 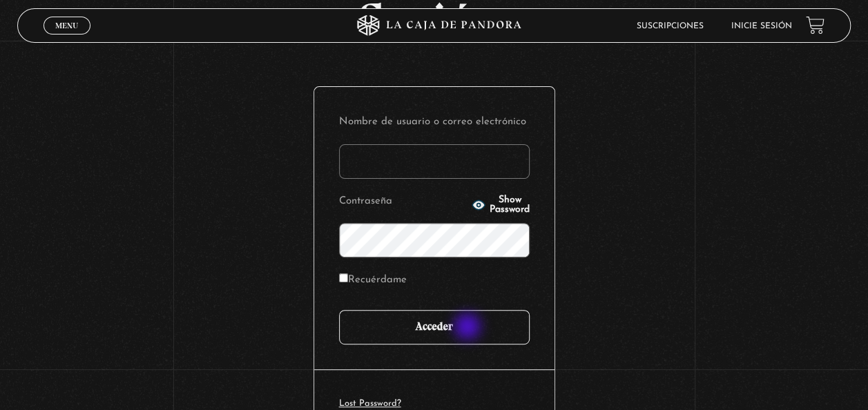 I want to click on input: Recuérdame, so click(x=343, y=277).